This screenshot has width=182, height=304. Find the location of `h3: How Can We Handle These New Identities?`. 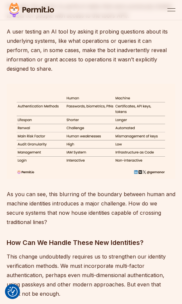

h3: How Can We Handle These New Identities? is located at coordinates (91, 243).